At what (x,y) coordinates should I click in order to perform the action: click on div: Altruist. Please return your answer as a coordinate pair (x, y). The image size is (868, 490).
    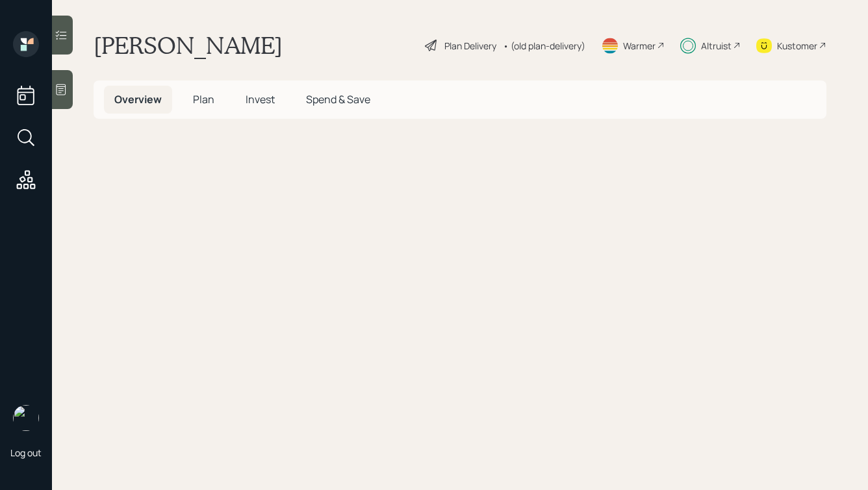
    Looking at the image, I should click on (716, 45).